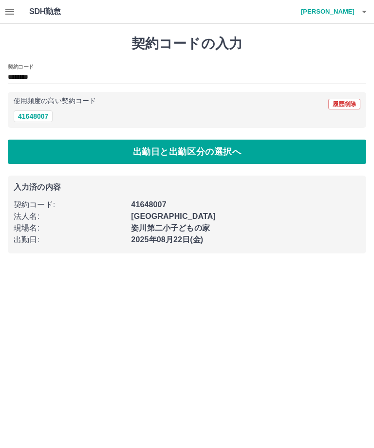 The width and height of the screenshot is (374, 448). What do you see at coordinates (187, 44) in the screenshot?
I see `h1: 契約コードの入力` at bounding box center [187, 44].